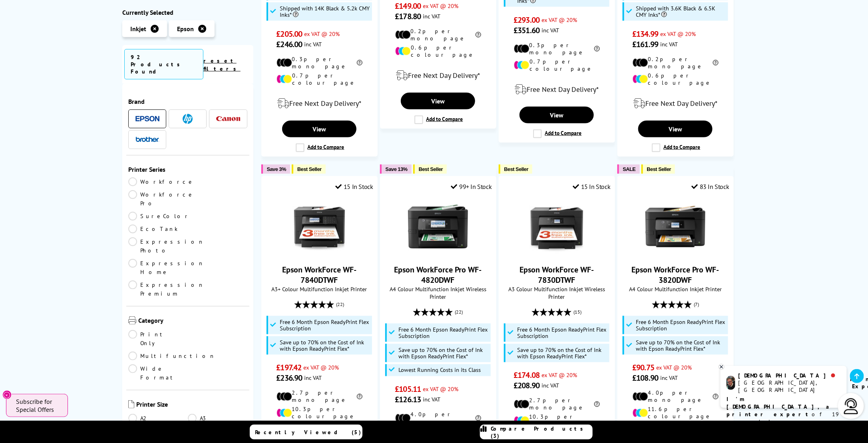  What do you see at coordinates (438, 293) in the screenshot?
I see `span: A4 Colour Multifunction Inkjet Wireless Printer` at bounding box center [438, 293].